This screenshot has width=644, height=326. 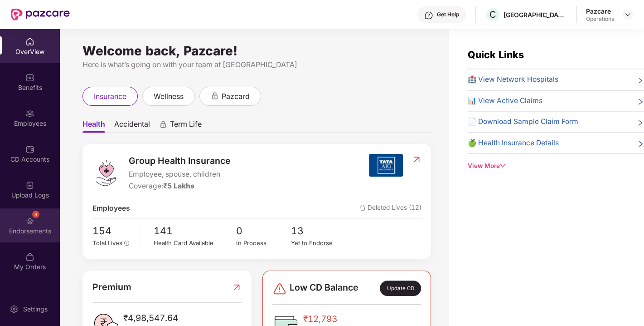 I want to click on img: svg+xml;base64,PHN2ZyBpZD0iTXlfT3JkZXJzIiBkYXRhLW5hbWU9Ik15IE9yZGVycyIgeG1sbnM9Imh0dHA6Ly93d3cudz..., so click(x=30, y=257).